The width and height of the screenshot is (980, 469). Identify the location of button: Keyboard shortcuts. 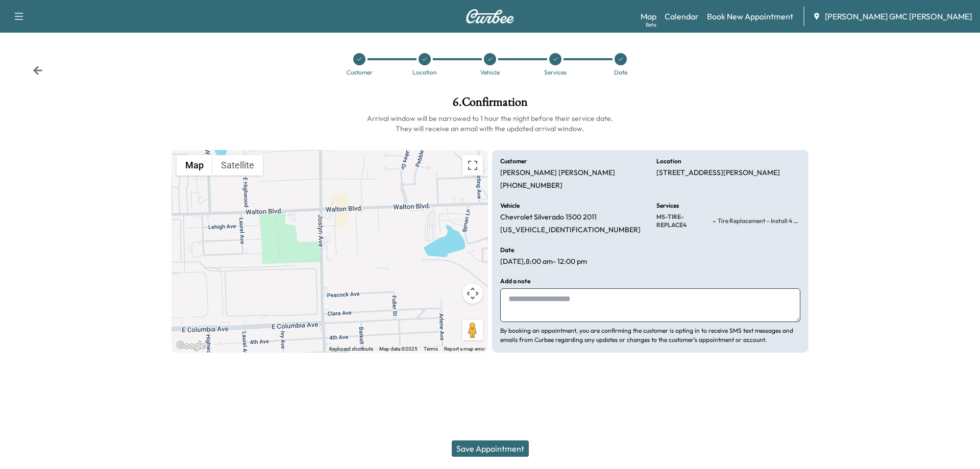
(351, 349).